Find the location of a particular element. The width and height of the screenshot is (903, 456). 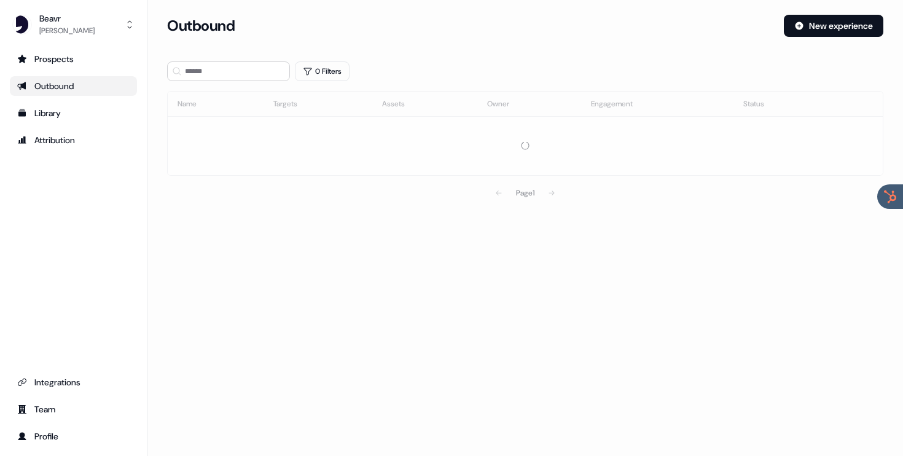

button: New experience is located at coordinates (834, 26).